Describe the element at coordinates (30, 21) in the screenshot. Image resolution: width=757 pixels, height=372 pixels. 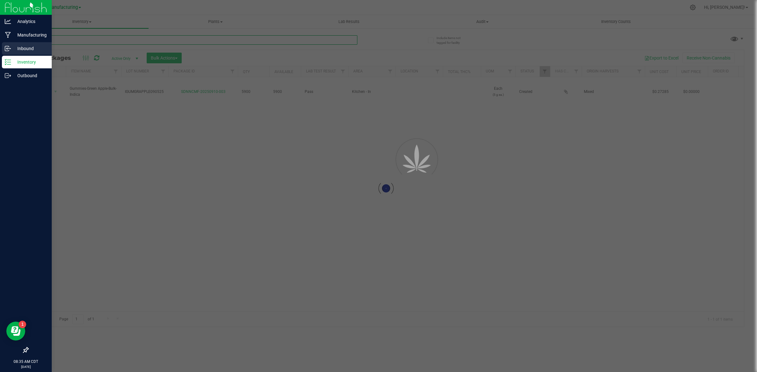
I see `p: Analytics` at that location.